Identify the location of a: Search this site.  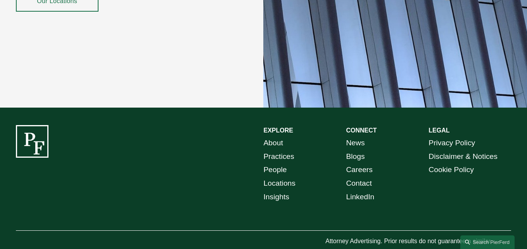
(488, 242).